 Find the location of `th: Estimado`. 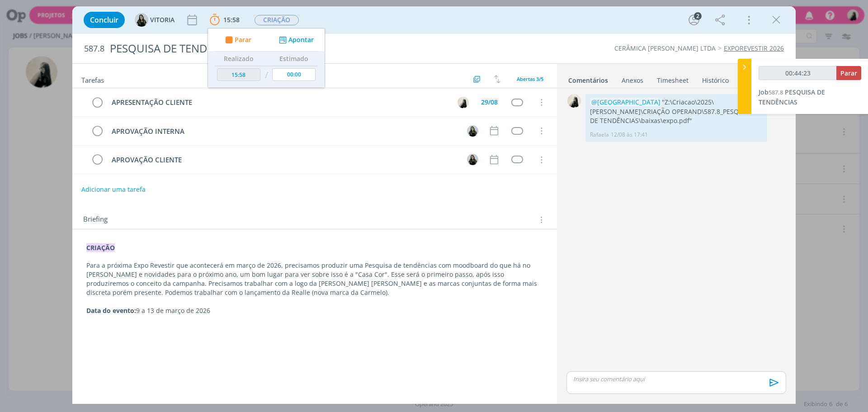

th: Estimado is located at coordinates (294, 59).